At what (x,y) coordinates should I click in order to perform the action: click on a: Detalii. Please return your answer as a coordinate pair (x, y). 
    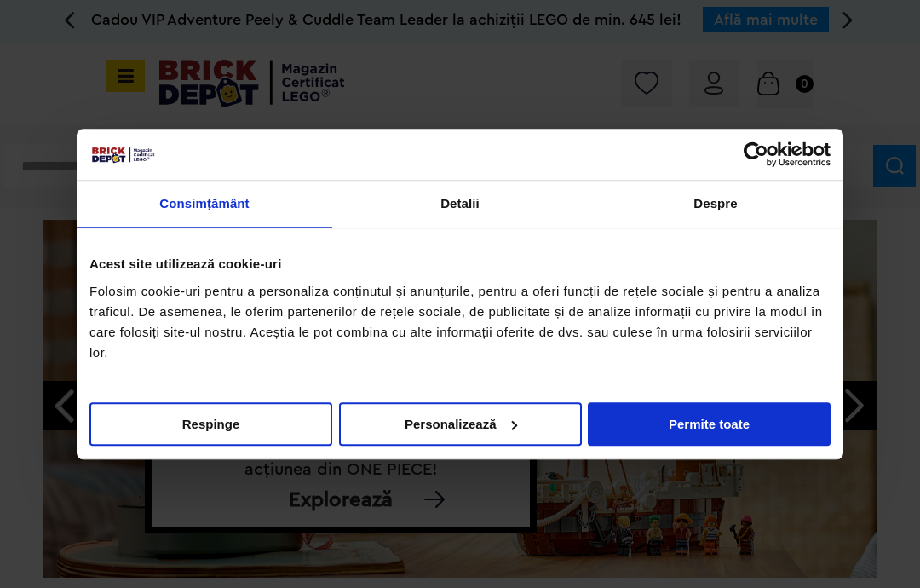
    Looking at the image, I should click on (460, 204).